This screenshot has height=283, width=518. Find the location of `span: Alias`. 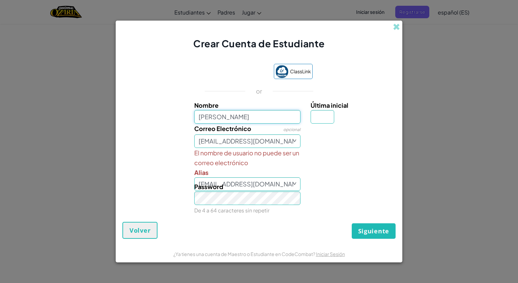

span: Alias is located at coordinates (201, 172).